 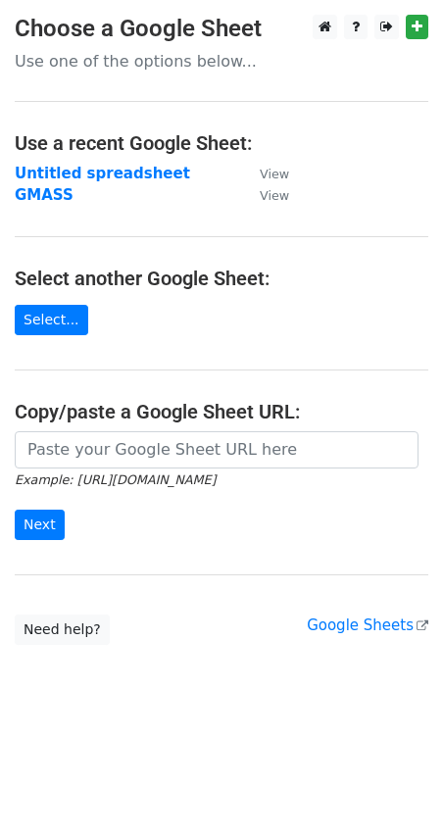 What do you see at coordinates (39, 524) in the screenshot?
I see `input: Next` at bounding box center [39, 524].